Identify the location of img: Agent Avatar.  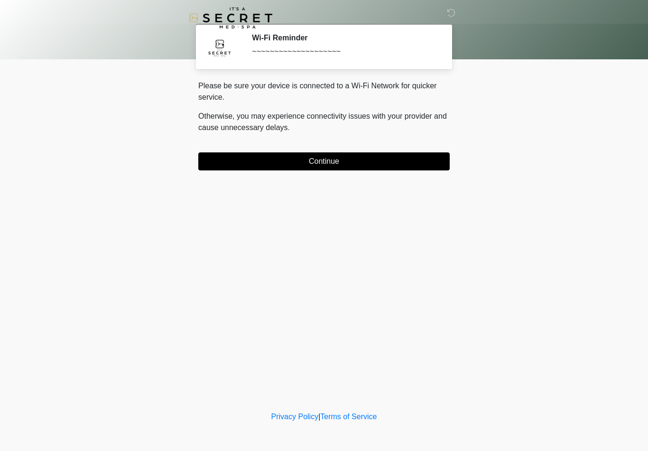
(220, 47).